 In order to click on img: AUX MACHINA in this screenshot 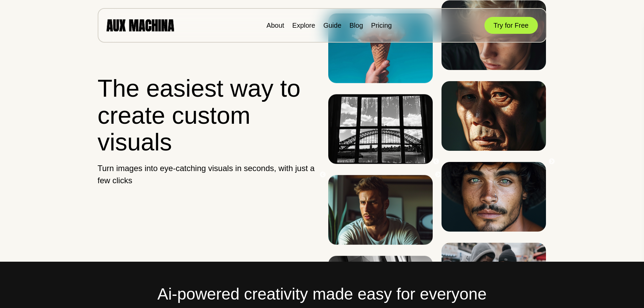, I will do `click(140, 25)`.